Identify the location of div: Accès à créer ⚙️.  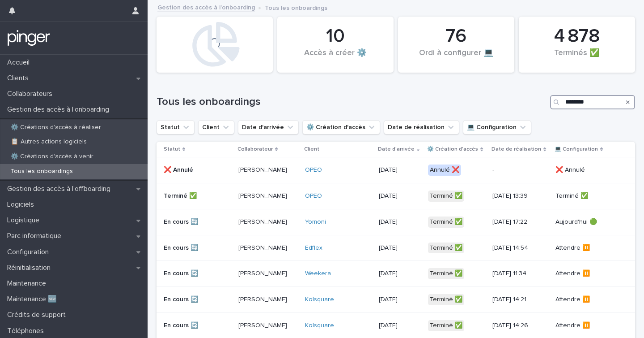
(336, 58).